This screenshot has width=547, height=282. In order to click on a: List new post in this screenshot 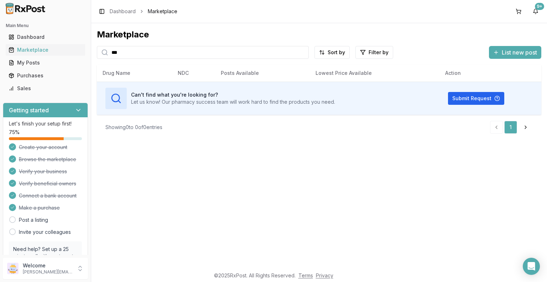, I will do `click(515, 53)`.